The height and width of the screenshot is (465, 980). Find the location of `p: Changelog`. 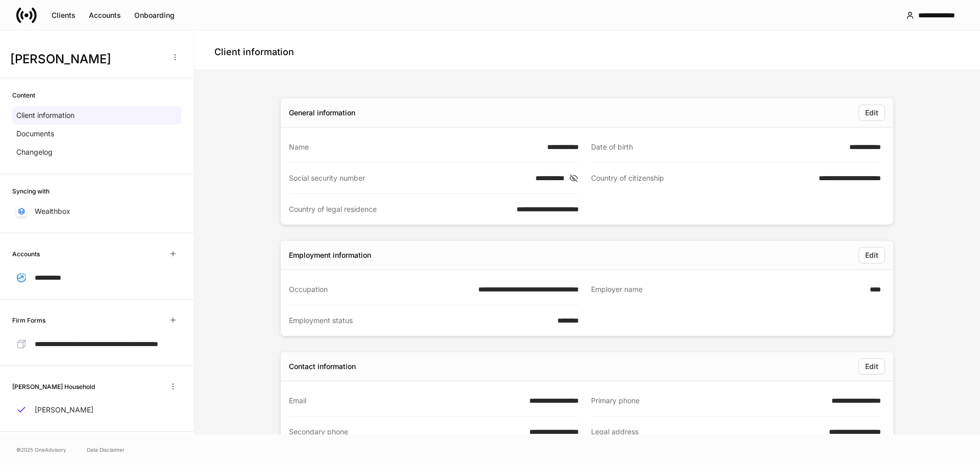

p: Changelog is located at coordinates (34, 152).